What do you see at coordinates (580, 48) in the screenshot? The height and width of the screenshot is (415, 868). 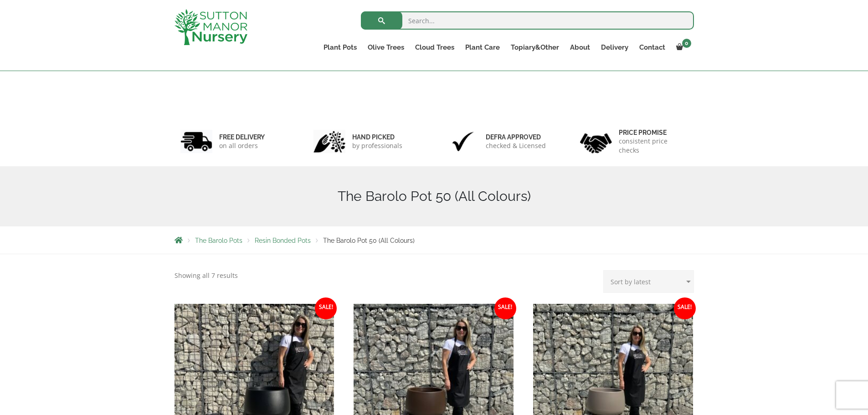 I see `a: About` at bounding box center [580, 48].